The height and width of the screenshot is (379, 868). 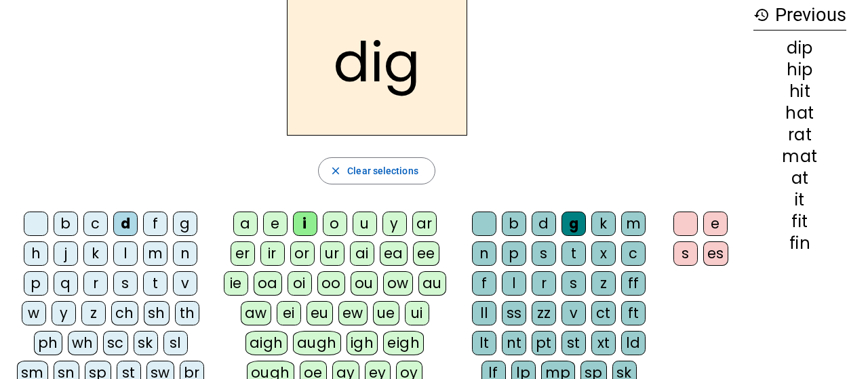 What do you see at coordinates (799, 70) in the screenshot?
I see `div: hip` at bounding box center [799, 70].